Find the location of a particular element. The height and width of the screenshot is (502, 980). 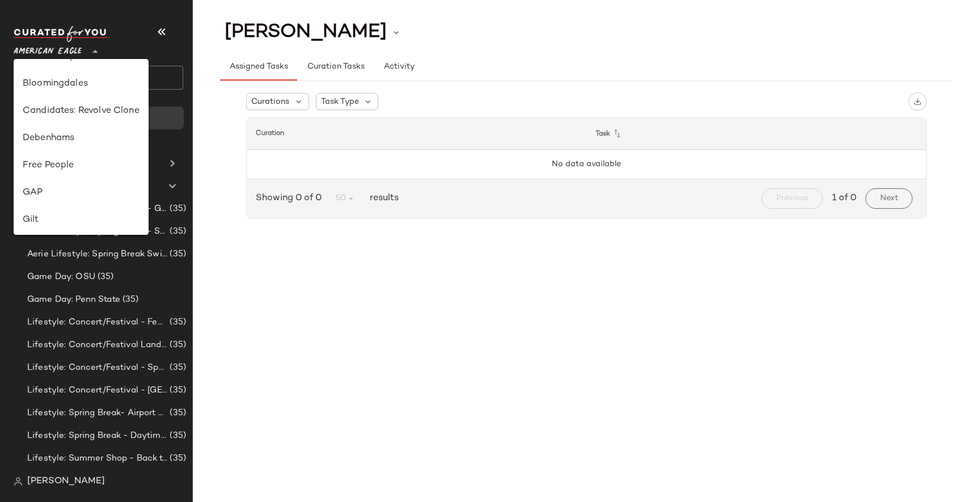

span: Activity is located at coordinates (398, 67).